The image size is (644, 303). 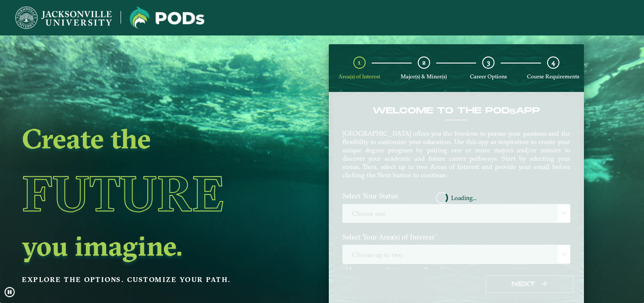 I want to click on span: Major(s) & Minor(s), so click(x=423, y=76).